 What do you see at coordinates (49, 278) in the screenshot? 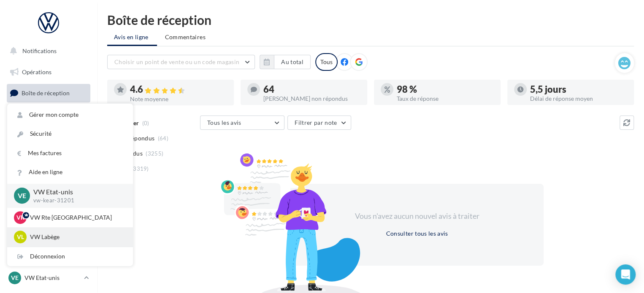
I see `a: VE VW Etat-unis` at bounding box center [49, 278].